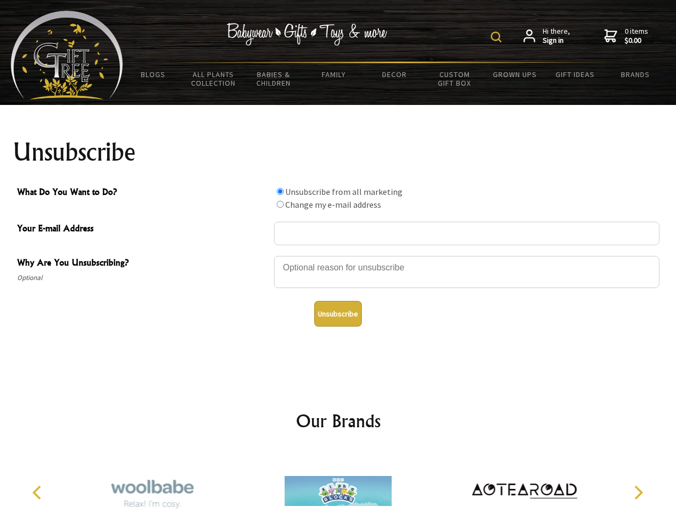 This screenshot has height=514, width=676. Describe the element at coordinates (307, 34) in the screenshot. I see `img: Babywear - Gifts - Toys & more` at that location.